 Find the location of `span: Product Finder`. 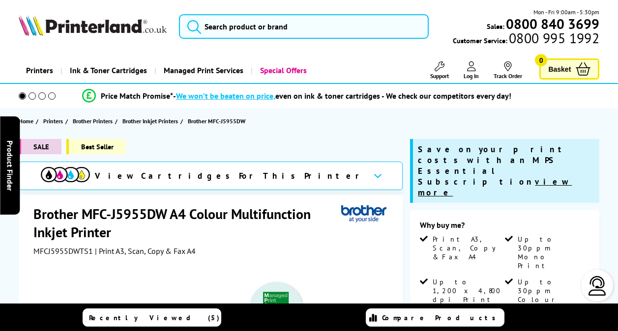

span: Product Finder is located at coordinates (10, 166).